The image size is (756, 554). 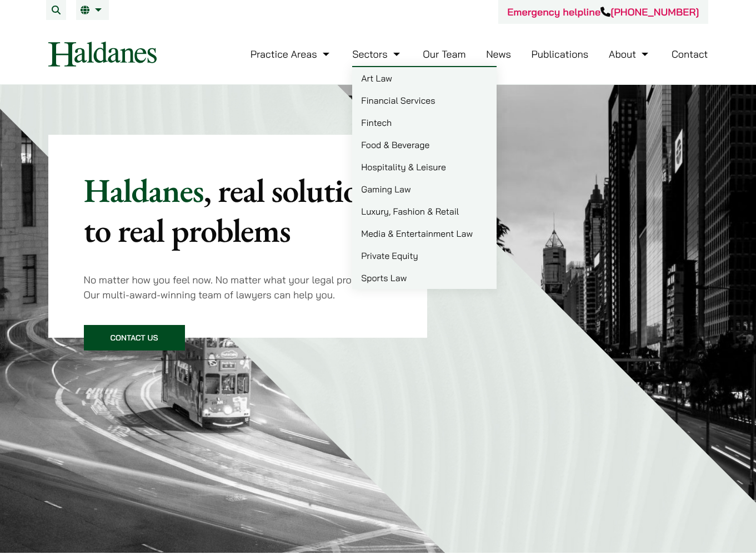 I want to click on a: Media & Entertainment Law, so click(x=425, y=233).